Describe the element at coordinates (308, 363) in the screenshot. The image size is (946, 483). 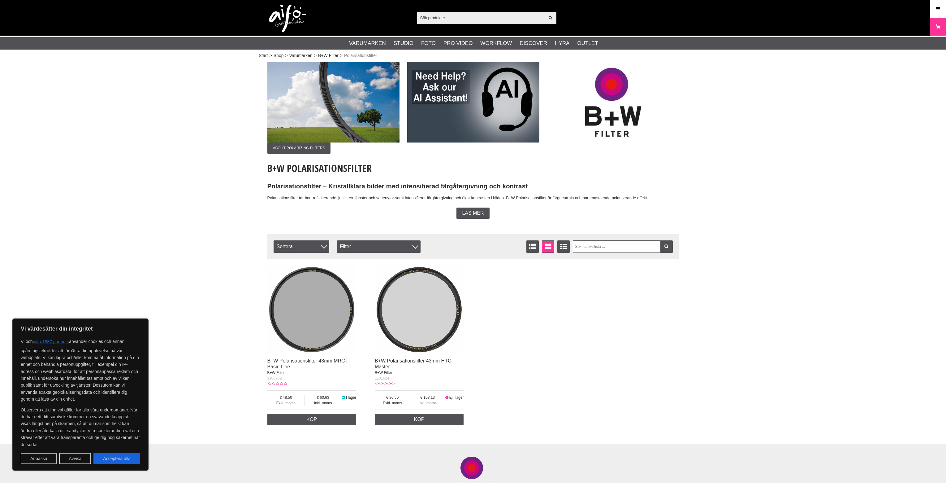
I see `a: B+W Polarisationsfilter 43mm MRC | Basic Line` at that location.